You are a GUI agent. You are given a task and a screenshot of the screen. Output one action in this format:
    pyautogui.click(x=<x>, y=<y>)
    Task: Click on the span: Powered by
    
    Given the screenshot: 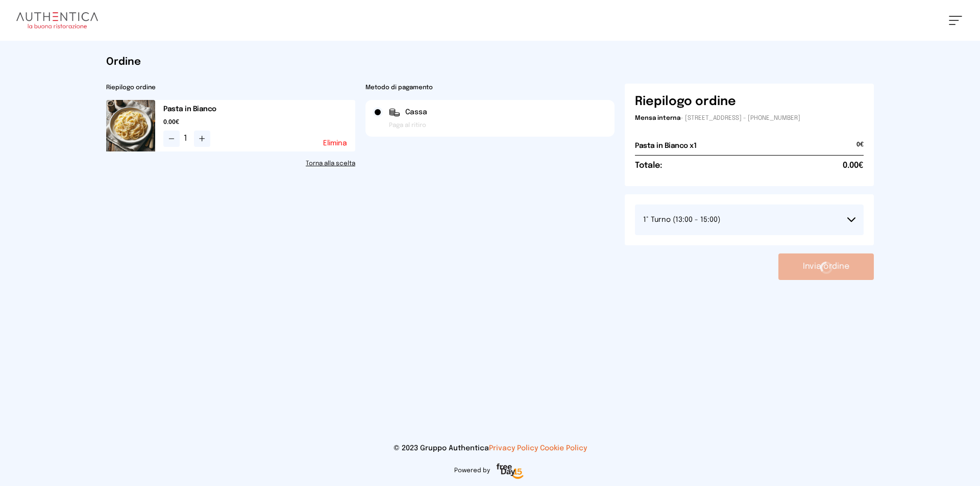 What is the action you would take?
    pyautogui.click(x=472, y=471)
    